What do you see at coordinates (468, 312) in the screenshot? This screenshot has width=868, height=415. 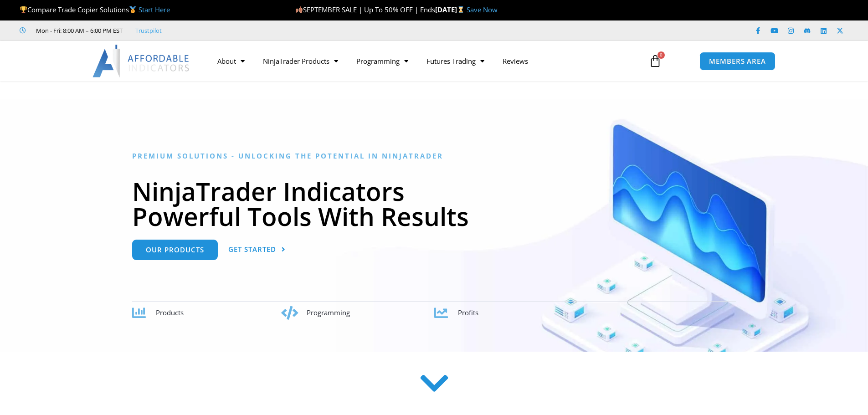 I see `span: Profits` at bounding box center [468, 312].